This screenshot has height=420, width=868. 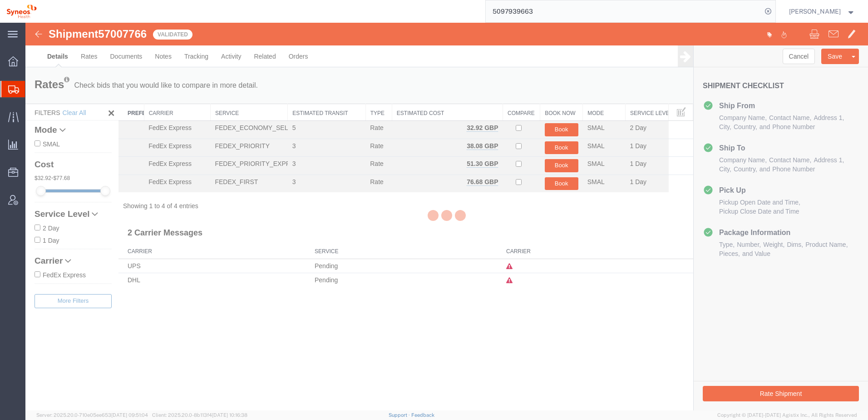 What do you see at coordinates (92, 415) in the screenshot?
I see `span: Server: 2025.20.0-710e05ee653` at bounding box center [92, 415].